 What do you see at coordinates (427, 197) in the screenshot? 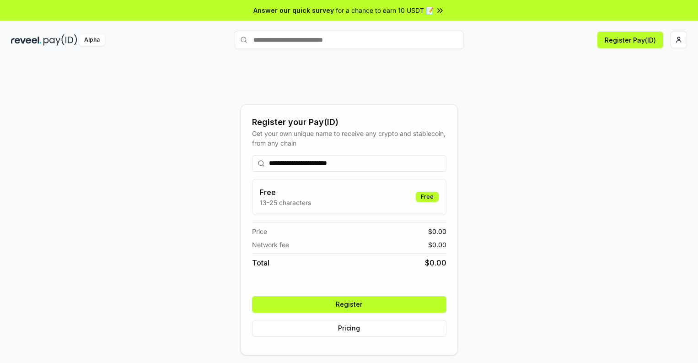
I see `div: Free` at bounding box center [427, 197].